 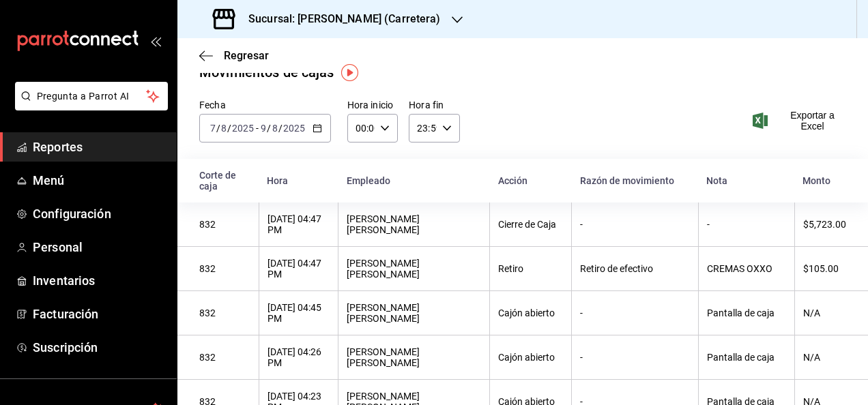 I want to click on div: Retiro de efectivo, so click(x=635, y=269).